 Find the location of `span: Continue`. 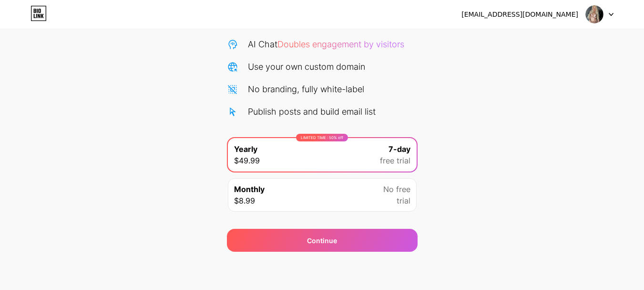

span: Continue is located at coordinates (322, 240).